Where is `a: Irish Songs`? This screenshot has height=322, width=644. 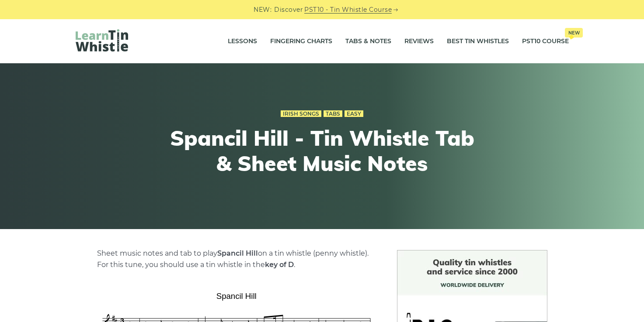 a: Irish Songs is located at coordinates (301, 114).